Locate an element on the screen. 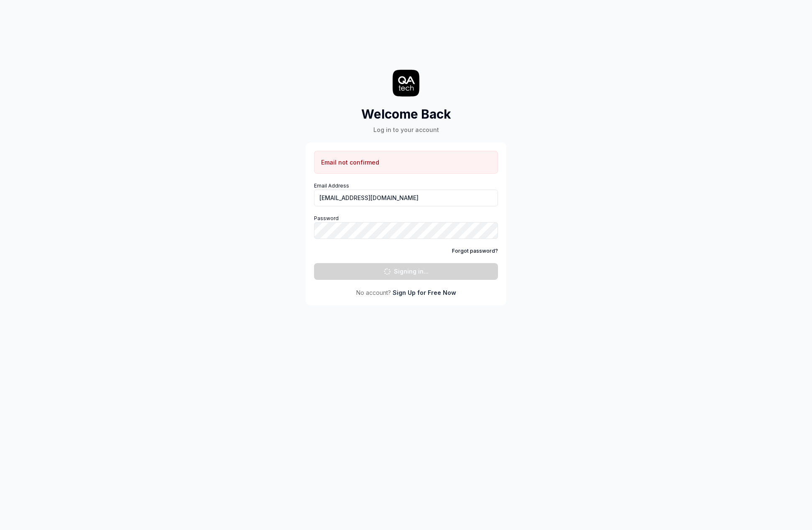 Image resolution: width=812 pixels, height=530 pixels. div: Log in to your account is located at coordinates (406, 129).